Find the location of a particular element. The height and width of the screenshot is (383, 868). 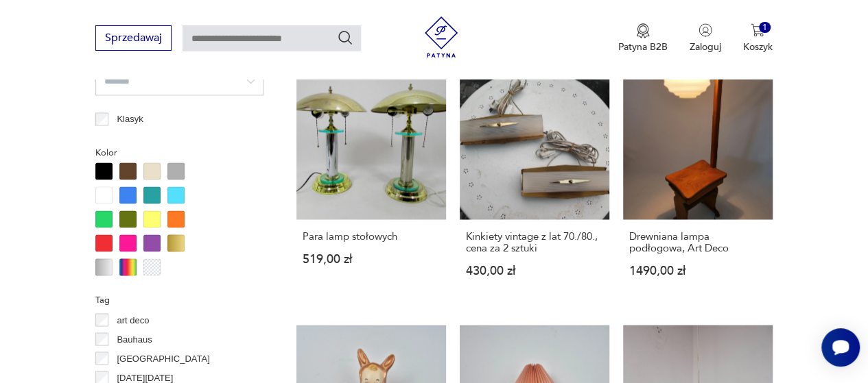

a: Kinkiety vintage z lat 70./80., cena za 2 sztukiKinkiety vintage z lat 70./80., cena za 2 sztuki4... is located at coordinates (534, 187).